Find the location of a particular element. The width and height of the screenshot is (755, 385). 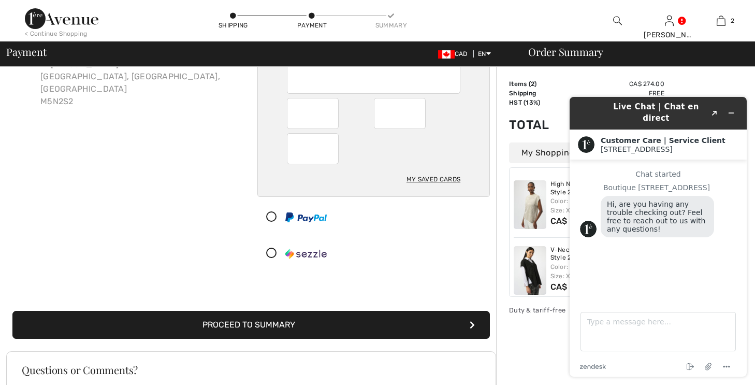

img: My Info is located at coordinates (669, 21).